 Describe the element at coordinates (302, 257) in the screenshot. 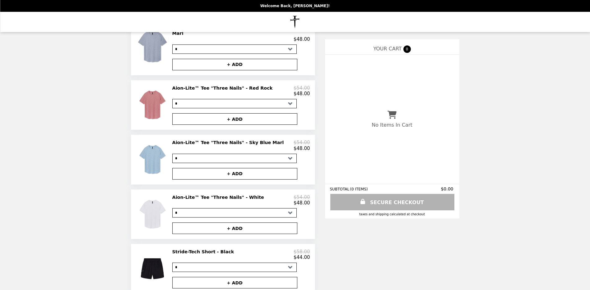

I see `p: $44.00` at that location.